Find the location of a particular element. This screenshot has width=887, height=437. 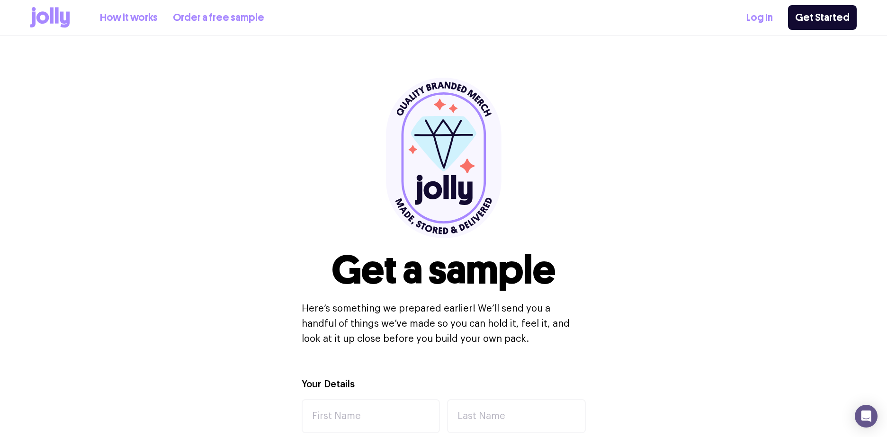

p: Here’s something we prepared earlier! We’ll send you a handful of things we’ve made so you can ho... is located at coordinates (444, 324).